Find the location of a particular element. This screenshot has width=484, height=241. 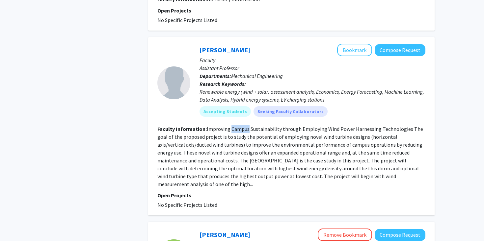

button: Remove Bookmark is located at coordinates (345, 235).